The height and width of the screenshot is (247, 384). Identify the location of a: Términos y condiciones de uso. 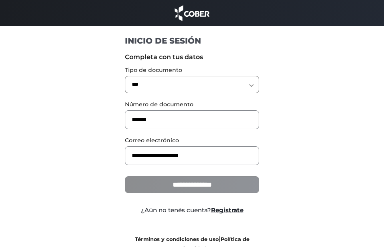
(176, 239).